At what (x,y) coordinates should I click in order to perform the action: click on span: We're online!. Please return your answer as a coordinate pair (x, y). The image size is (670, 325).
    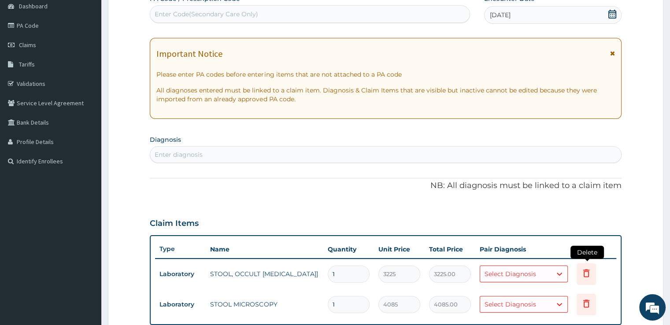
    Looking at the image, I should click on (86, 148).